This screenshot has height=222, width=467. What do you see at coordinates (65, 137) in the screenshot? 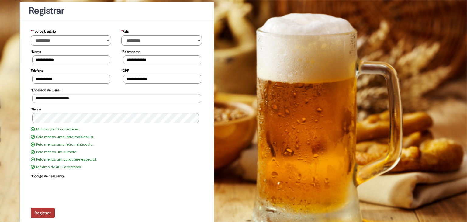
I see `label: Pelo menos uma letra maiúscula.` at bounding box center [65, 137].